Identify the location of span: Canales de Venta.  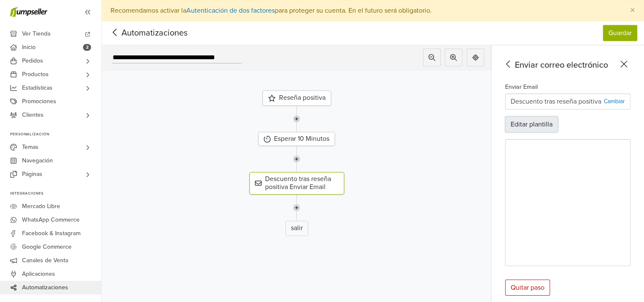
(45, 261).